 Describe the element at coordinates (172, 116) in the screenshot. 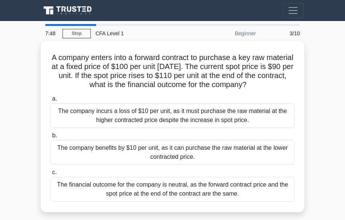

I see `div: The company incurs a loss of $10 per unit, as it must purchase the raw material at the higher con...` at that location.